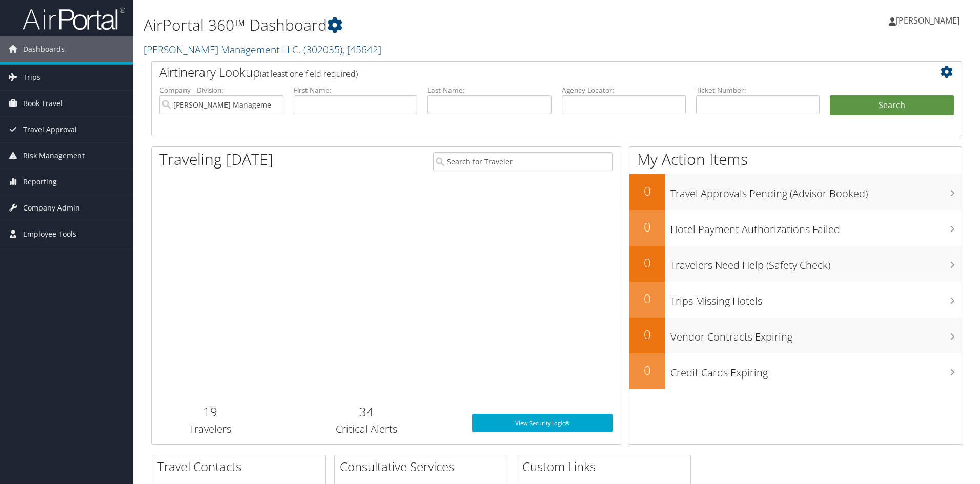 Image resolution: width=980 pixels, height=484 pixels. I want to click on img: airportal-logo.png, so click(74, 18).